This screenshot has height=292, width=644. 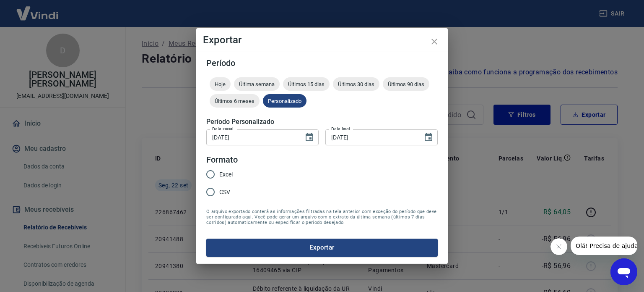 I want to click on div: Última semana, so click(x=256, y=84).